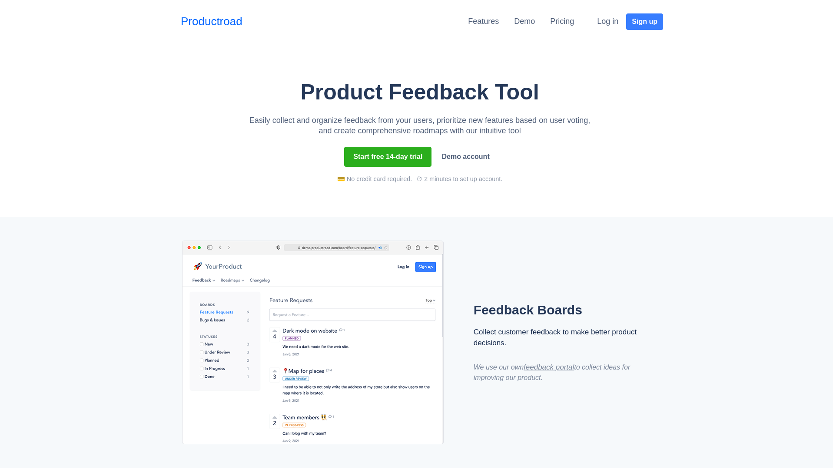 The image size is (833, 469). I want to click on a: Pricing, so click(562, 21).